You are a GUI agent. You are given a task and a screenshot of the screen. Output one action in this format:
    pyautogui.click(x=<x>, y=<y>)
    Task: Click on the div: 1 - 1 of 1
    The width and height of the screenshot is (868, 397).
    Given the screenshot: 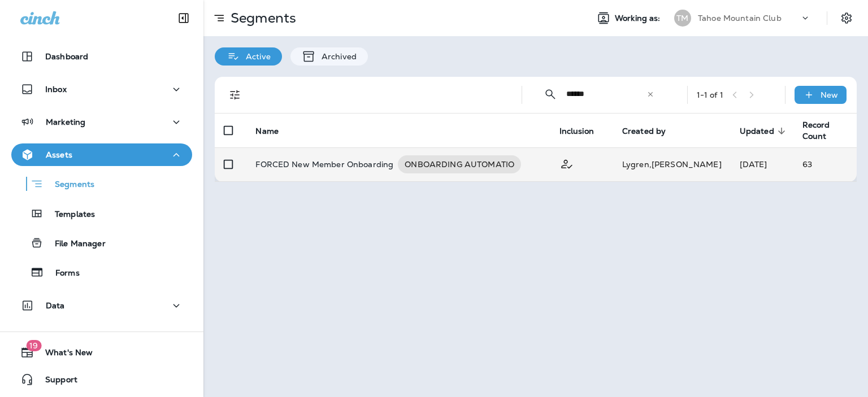 What is the action you would take?
    pyautogui.click(x=709, y=95)
    